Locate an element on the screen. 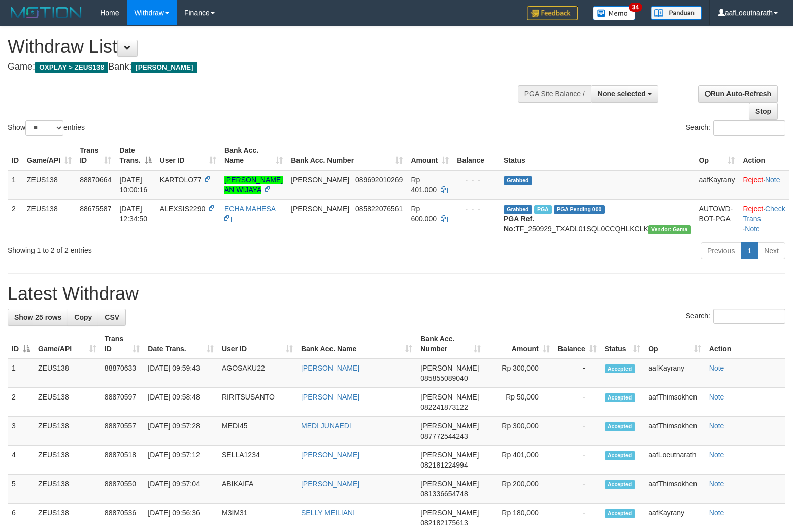  span: Copy 082182175613 to clipboard is located at coordinates (444, 523).